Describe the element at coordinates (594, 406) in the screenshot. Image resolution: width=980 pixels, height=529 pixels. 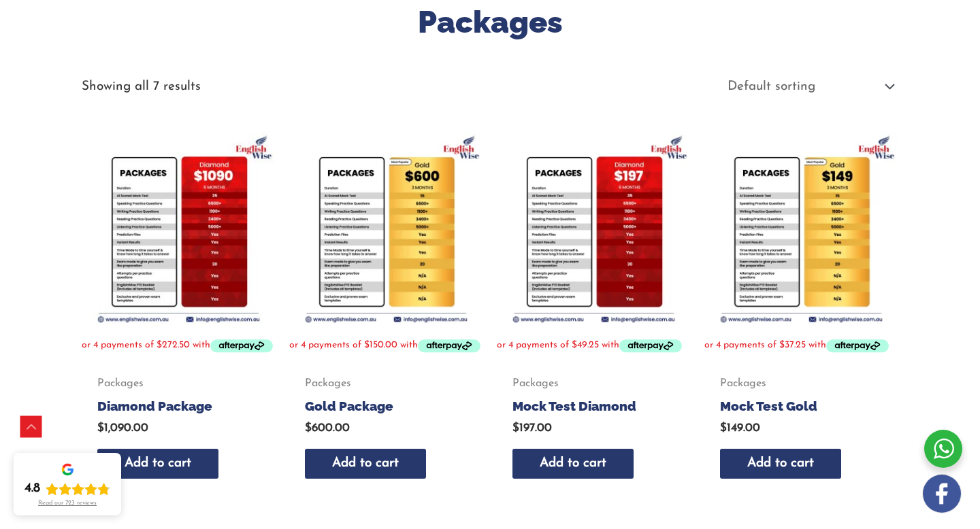
I see `h2: Mock Test Diamond` at that location.